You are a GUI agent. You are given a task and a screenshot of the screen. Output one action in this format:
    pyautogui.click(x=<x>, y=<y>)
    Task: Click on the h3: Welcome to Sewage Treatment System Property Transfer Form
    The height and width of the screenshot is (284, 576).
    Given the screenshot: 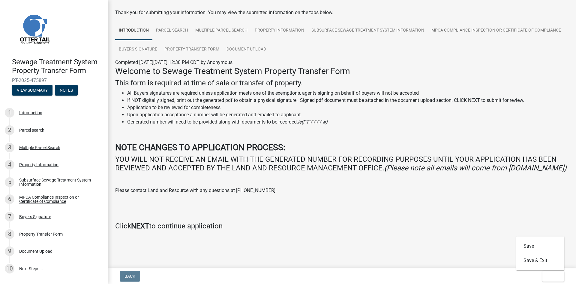 What is the action you would take?
    pyautogui.click(x=342, y=71)
    